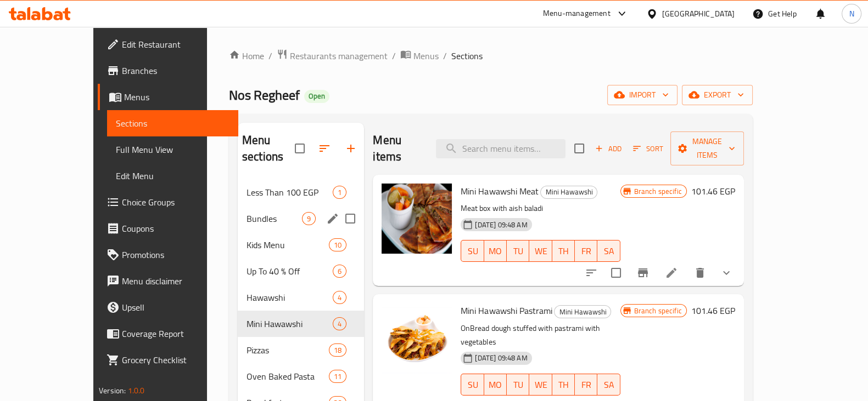 The height and width of the screenshot is (401, 868). Describe the element at coordinates (585, 385) in the screenshot. I see `span: FR` at that location.